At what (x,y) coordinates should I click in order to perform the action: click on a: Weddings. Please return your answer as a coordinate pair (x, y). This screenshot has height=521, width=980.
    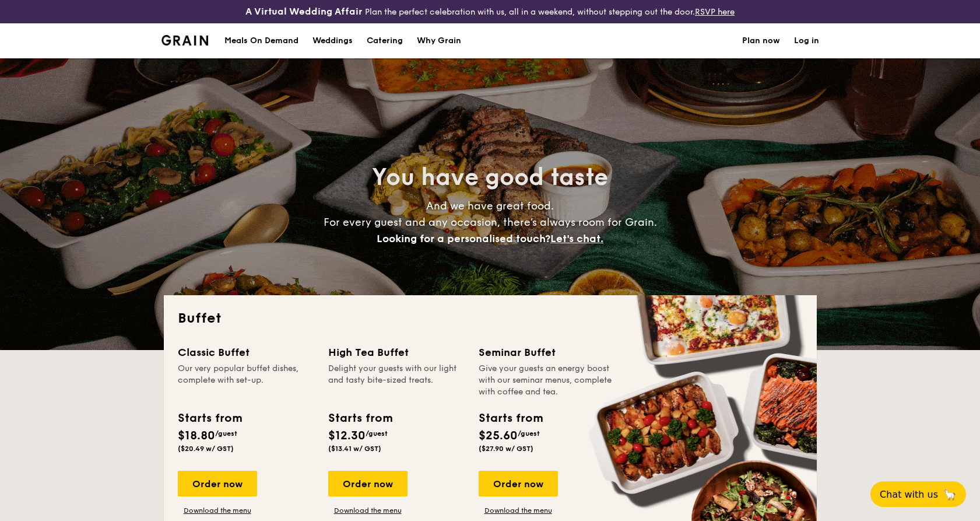
    Looking at the image, I should click on (332, 41).